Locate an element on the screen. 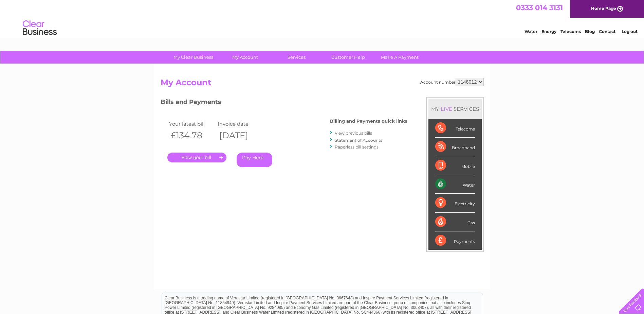 This screenshot has height=314, width=644. h4: Billing and Payments quick links is located at coordinates (369, 121).